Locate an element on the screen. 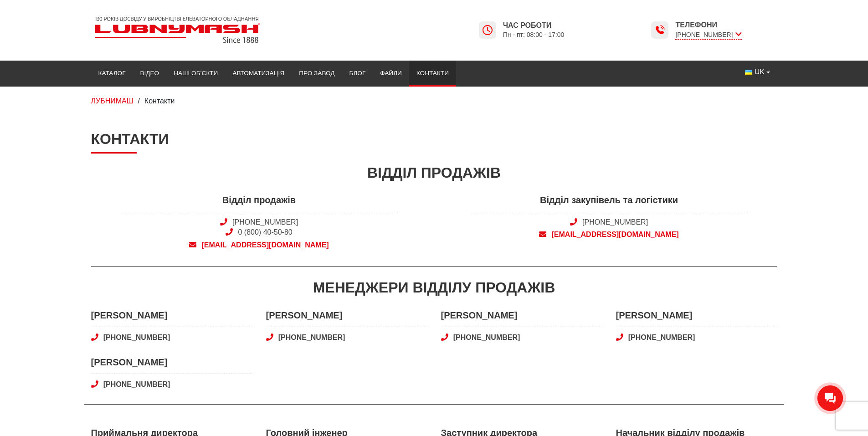 The image size is (868, 436). h1: Контакти is located at coordinates (434, 142).